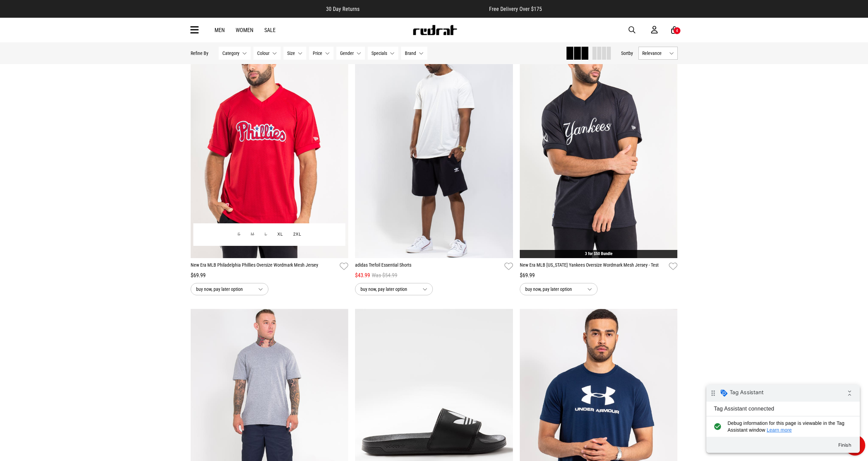  What do you see at coordinates (291, 53) in the screenshot?
I see `span: Size` at bounding box center [291, 53].